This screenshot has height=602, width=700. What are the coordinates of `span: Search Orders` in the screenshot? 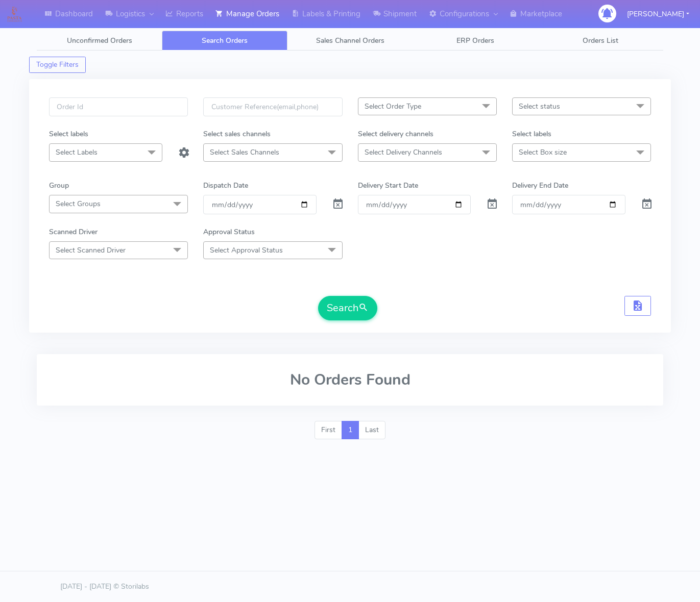 It's located at (224, 40).